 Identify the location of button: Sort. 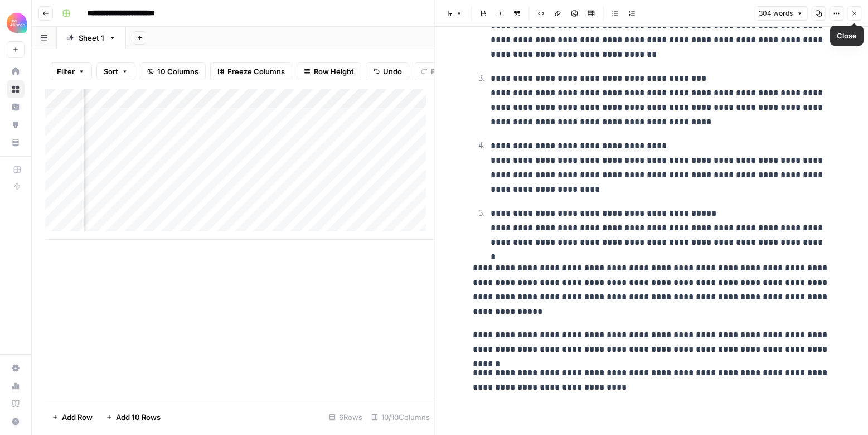
(116, 72).